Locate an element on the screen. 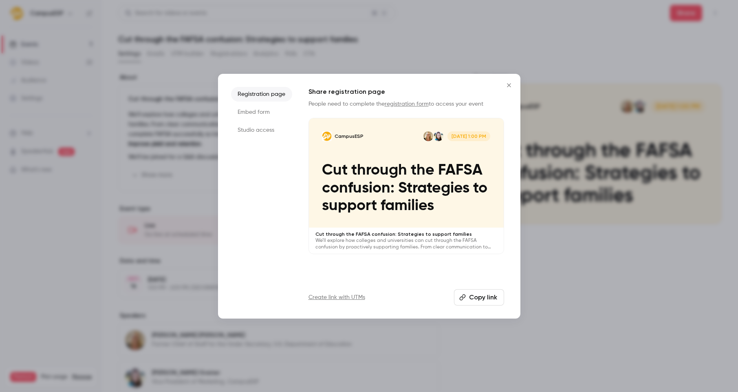  p: We’ll explore how colleges and universities can cut through the FAFSA confusion by proactively su... is located at coordinates (406, 244).